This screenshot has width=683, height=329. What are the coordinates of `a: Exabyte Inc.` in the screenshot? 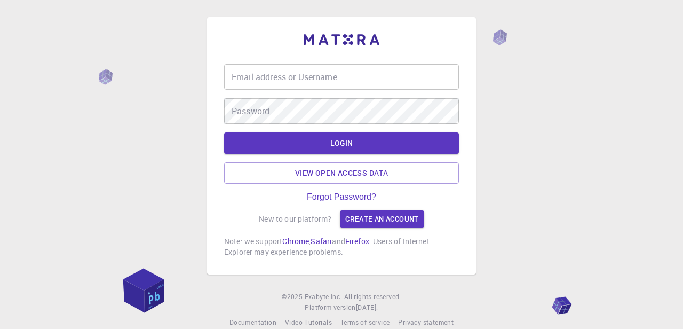 It's located at (323, 297).